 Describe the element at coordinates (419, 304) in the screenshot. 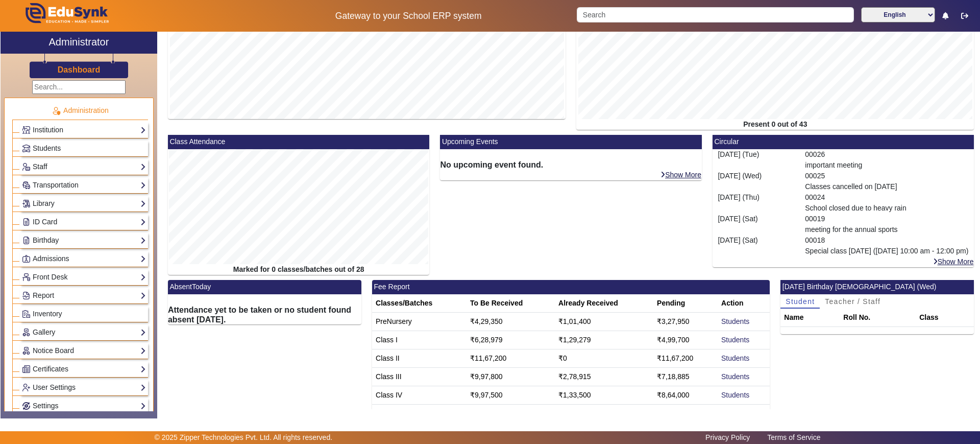

I see `th: Classes/Batches` at that location.